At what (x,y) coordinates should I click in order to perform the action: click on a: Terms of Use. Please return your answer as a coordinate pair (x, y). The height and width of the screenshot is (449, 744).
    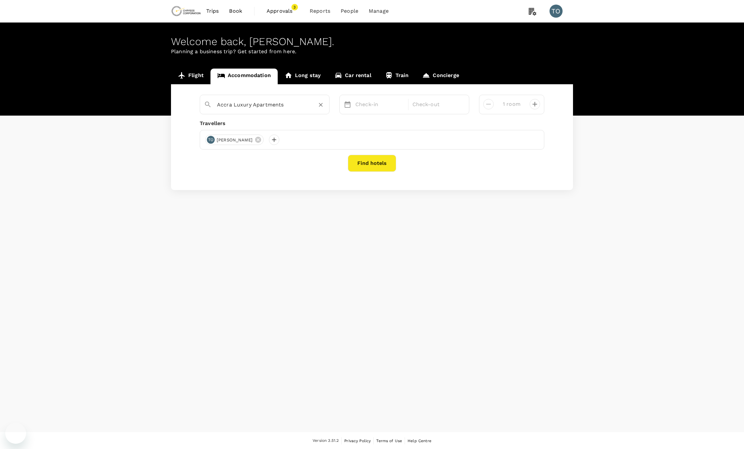
    Looking at the image, I should click on (389, 440).